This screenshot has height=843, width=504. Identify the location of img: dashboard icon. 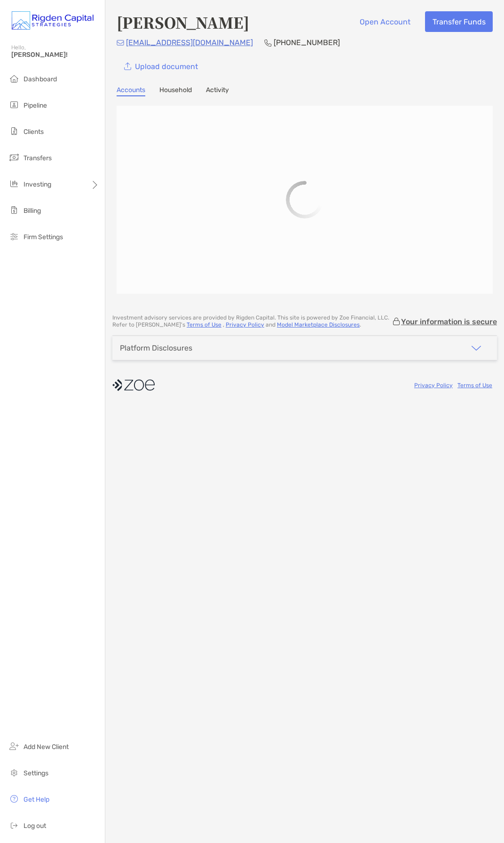
(14, 78).